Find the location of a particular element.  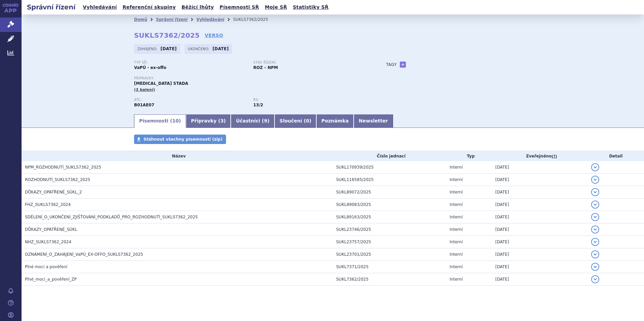

a: Stáhnout všechny písemnosti (zip) is located at coordinates (180, 139).